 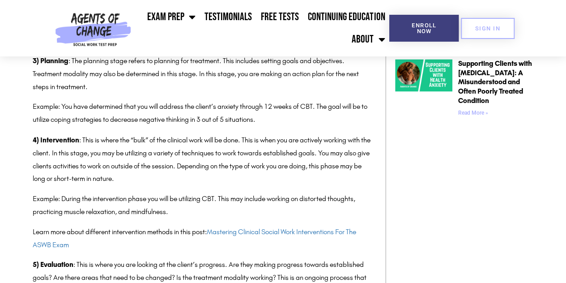 I want to click on strong: 5) Evaluation, so click(x=53, y=263).